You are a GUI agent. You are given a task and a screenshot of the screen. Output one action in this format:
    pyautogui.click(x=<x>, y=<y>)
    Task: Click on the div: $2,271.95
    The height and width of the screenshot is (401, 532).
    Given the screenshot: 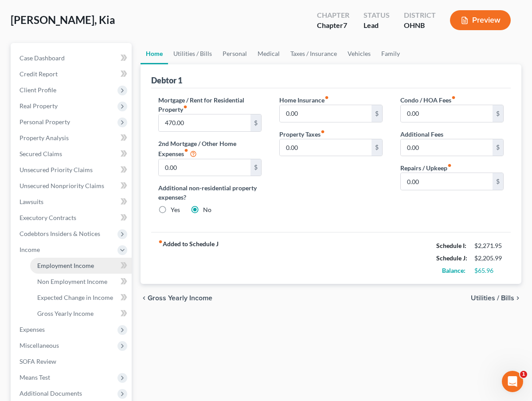 What is the action you would take?
    pyautogui.click(x=489, y=246)
    